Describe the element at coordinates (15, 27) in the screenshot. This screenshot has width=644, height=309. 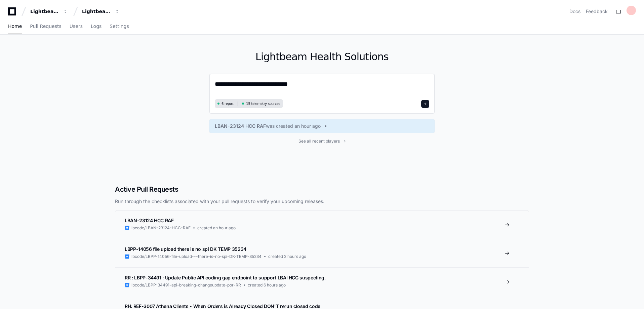
I see `a: Home` at that location.